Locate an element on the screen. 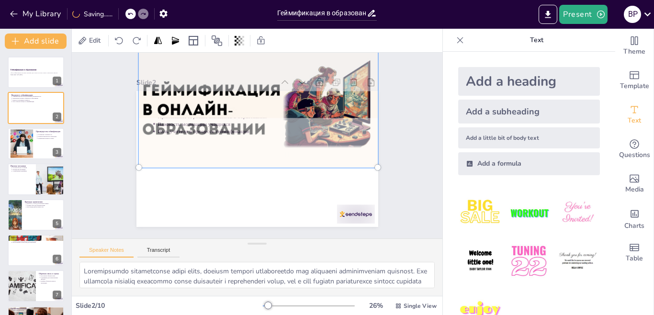  span: Table is located at coordinates (635, 259).